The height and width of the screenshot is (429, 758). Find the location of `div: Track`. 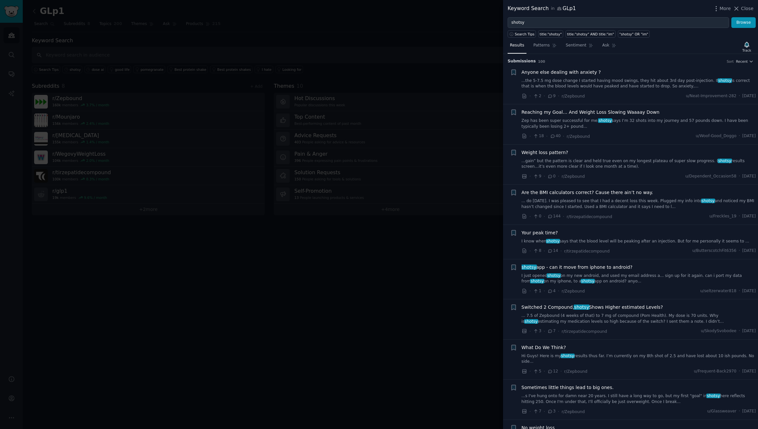

div: Track is located at coordinates (747, 50).